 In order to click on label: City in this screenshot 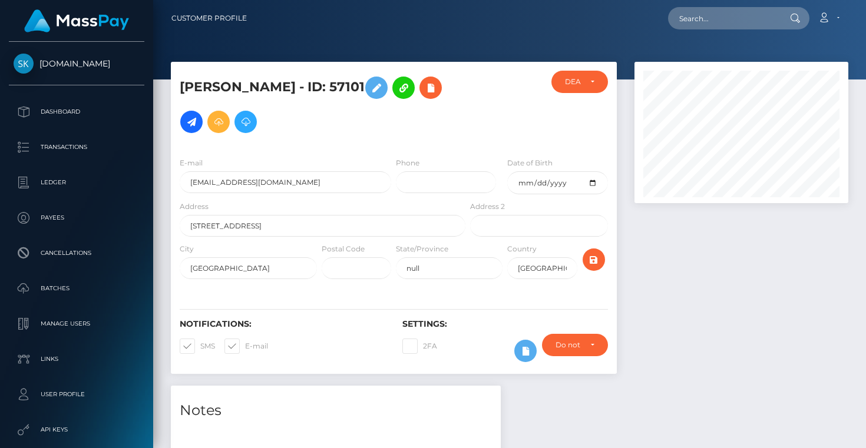, I will do `click(187, 249)`.